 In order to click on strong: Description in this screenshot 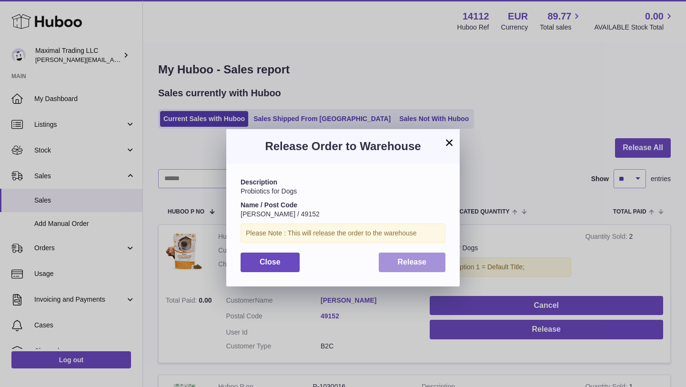, I will do `click(259, 182)`.